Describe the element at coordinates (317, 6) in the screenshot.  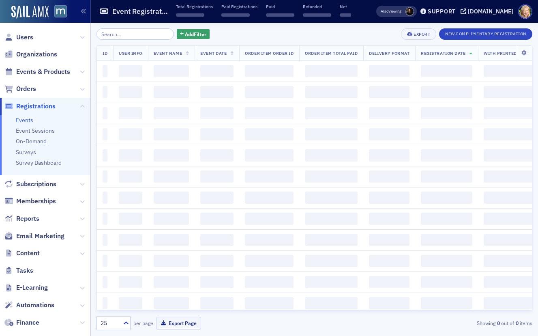
I see `p: Refunded` at that location.